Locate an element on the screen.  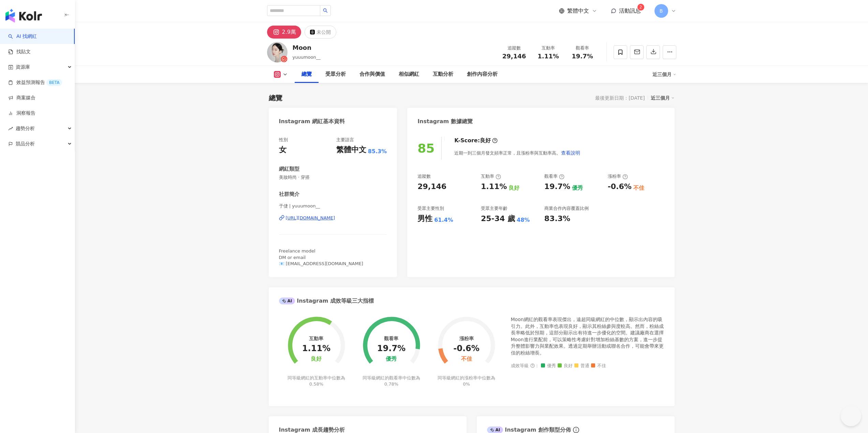
div: 互動分析 is located at coordinates (443, 75).